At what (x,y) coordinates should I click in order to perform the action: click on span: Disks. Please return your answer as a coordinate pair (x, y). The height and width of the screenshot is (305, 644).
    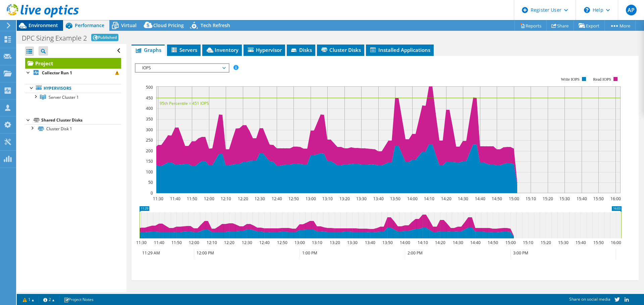
    Looking at the image, I should click on (301, 50).